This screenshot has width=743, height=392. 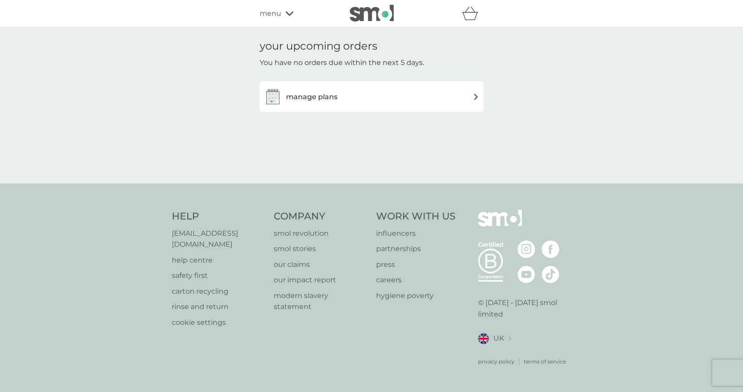 What do you see at coordinates (416, 296) in the screenshot?
I see `a: hygiene poverty` at bounding box center [416, 296].